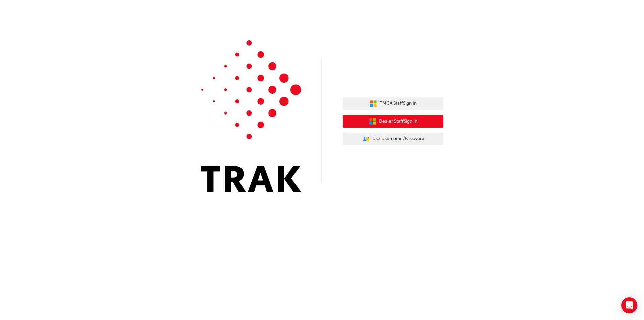 This screenshot has width=644, height=320. I want to click on button: TMCA StaffSign In, so click(393, 104).